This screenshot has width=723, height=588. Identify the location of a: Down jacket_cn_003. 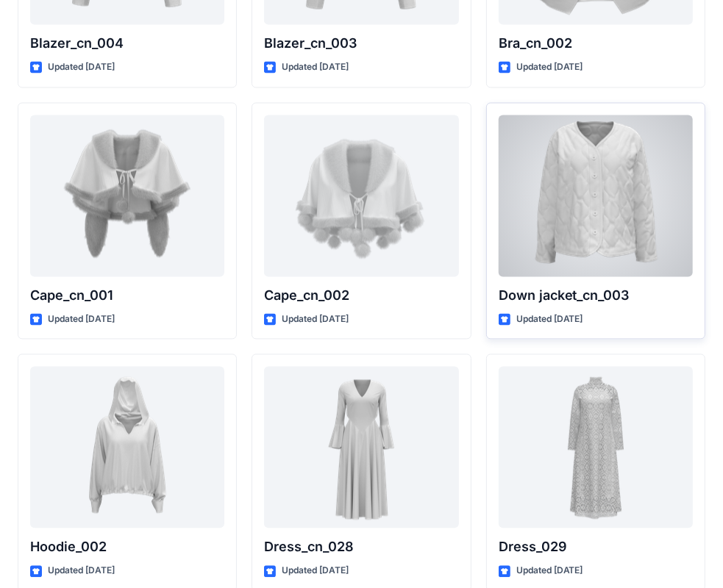
(595, 195).